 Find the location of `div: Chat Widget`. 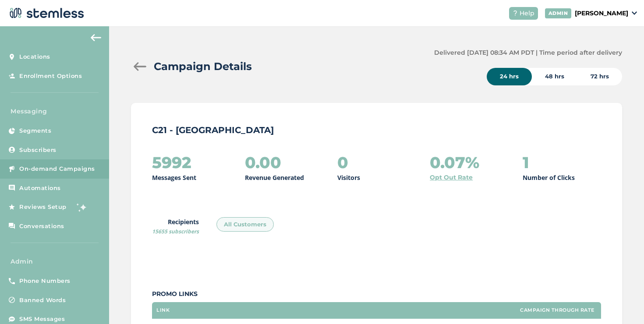

div: Chat Widget is located at coordinates (622, 303).